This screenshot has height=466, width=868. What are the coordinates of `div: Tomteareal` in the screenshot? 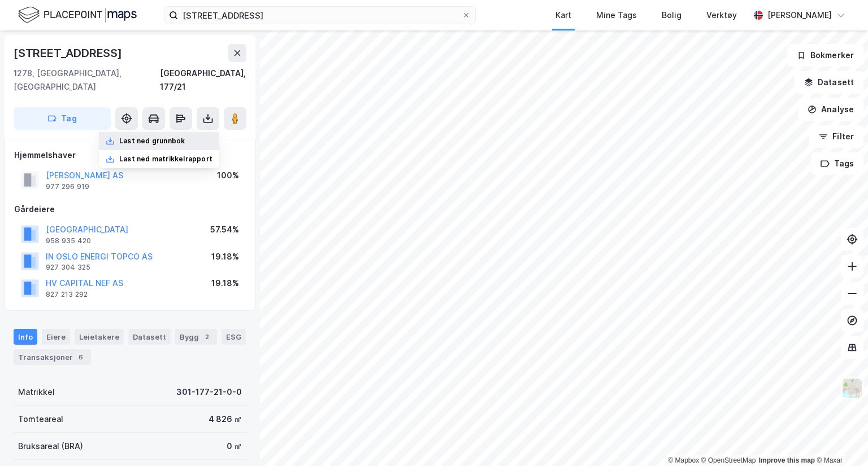 It's located at (40, 420).